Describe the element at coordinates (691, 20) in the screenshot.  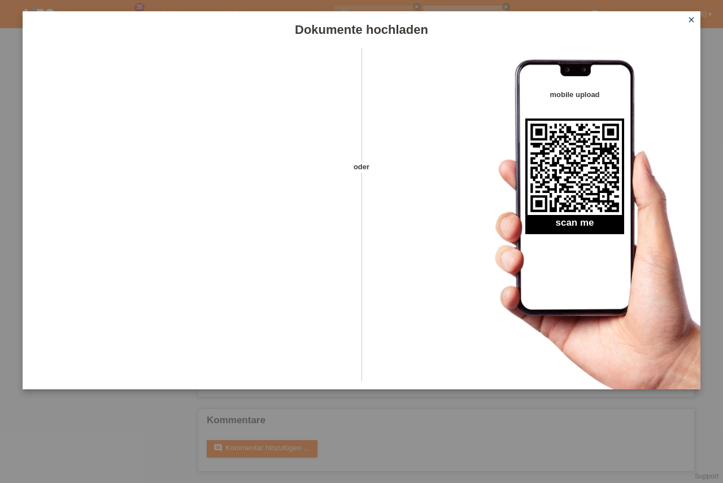
I see `a: close` at that location.